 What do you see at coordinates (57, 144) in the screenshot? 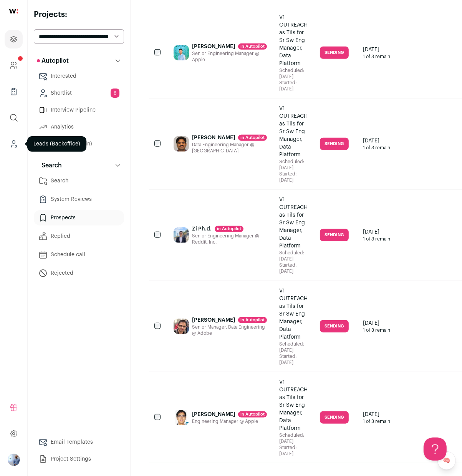
I see `div: Leads (Backoffice)` at bounding box center [57, 144].